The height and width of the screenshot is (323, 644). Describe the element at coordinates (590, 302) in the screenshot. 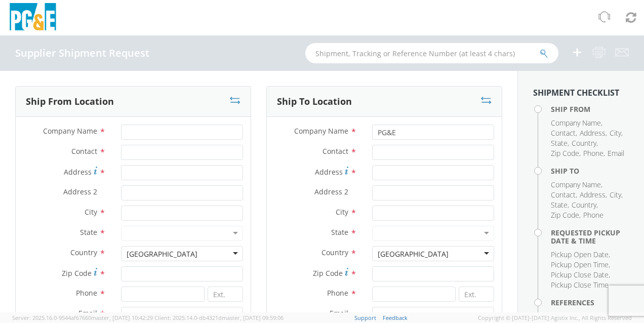

I see `h4: References` at that location.